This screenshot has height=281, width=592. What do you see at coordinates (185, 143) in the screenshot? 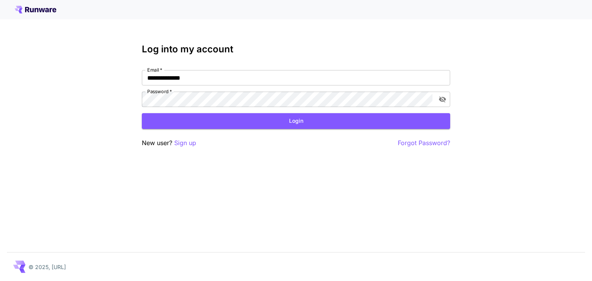
I see `p: Sign up` at bounding box center [185, 143].